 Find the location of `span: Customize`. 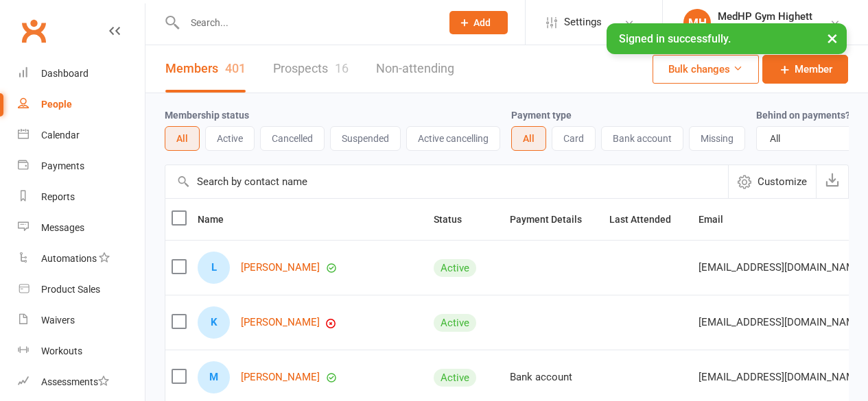

span: Customize is located at coordinates (782, 182).